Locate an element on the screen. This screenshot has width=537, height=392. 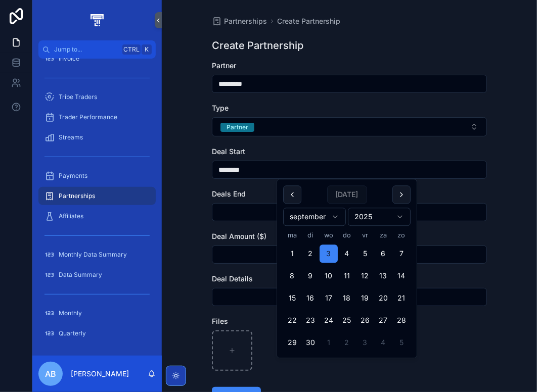
button: maandag 8 september 2025 is located at coordinates (292, 276).